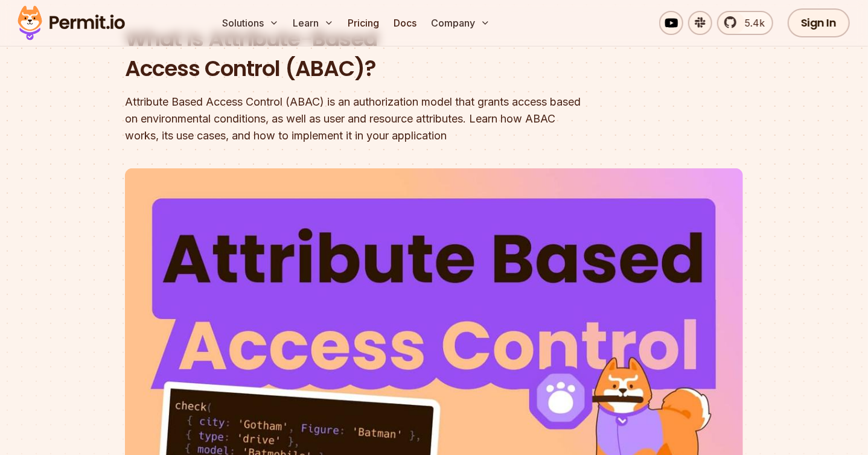 Image resolution: width=868 pixels, height=455 pixels. What do you see at coordinates (745, 23) in the screenshot?
I see `a: 5.4k` at bounding box center [745, 23].